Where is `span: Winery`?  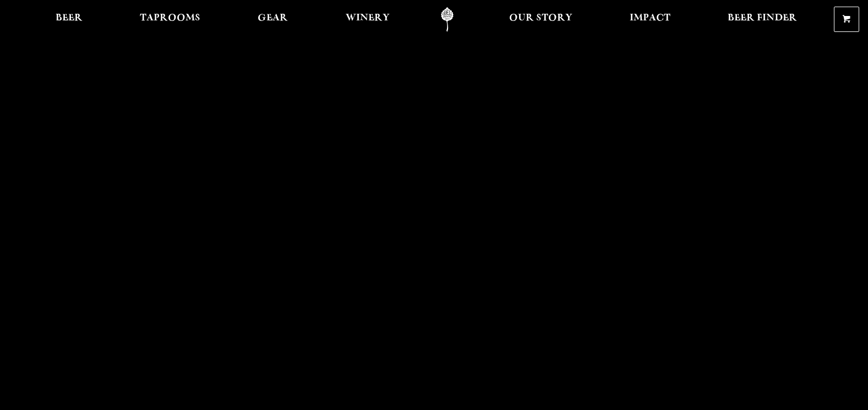
span: Winery is located at coordinates (368, 18).